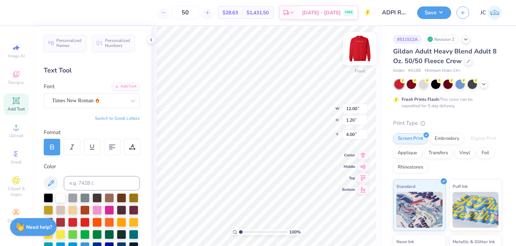  I want to click on a: JC, so click(491, 13).